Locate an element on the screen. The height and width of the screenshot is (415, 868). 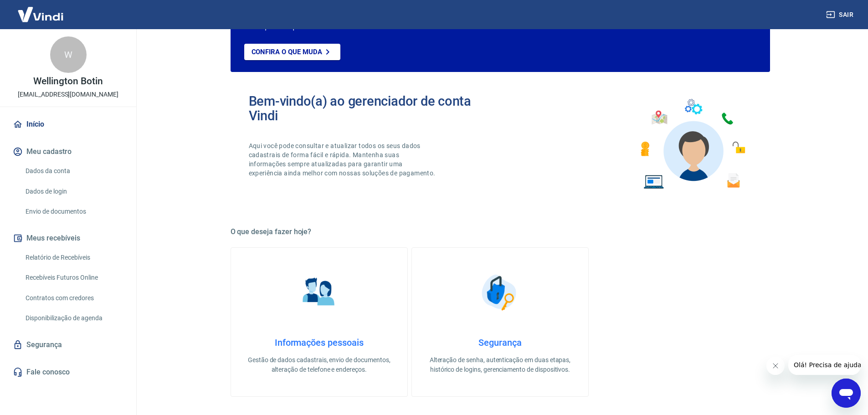
p: Alteração de senha, autenticação em duas etapas, histórico de logins, gerenciamento de dispositivos. is located at coordinates (500, 365).